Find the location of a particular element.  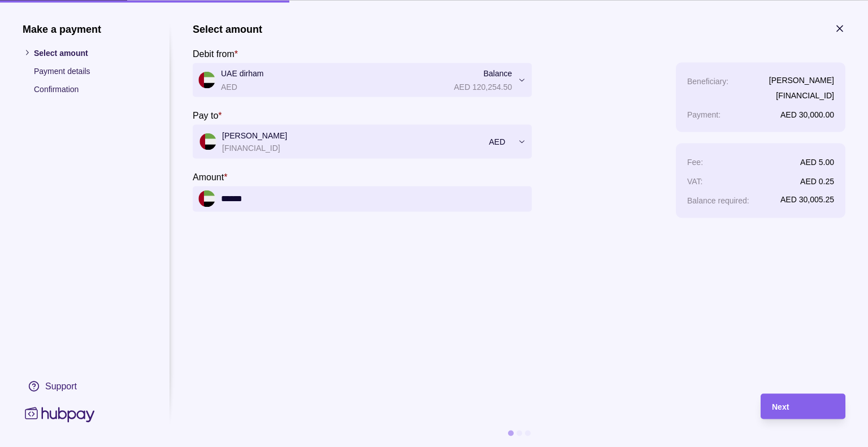

input: amount is located at coordinates (374, 198).